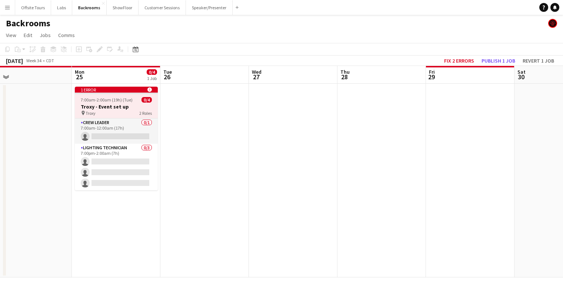 The image size is (563, 290). I want to click on a: Comms, so click(66, 35).